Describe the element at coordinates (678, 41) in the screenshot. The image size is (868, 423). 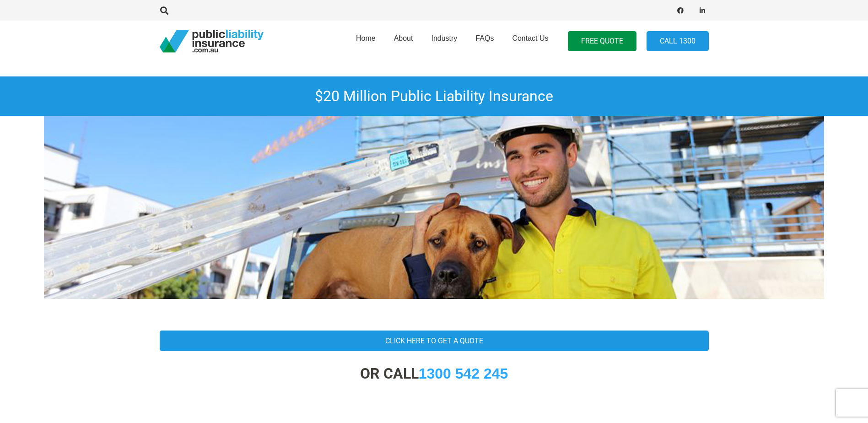
I see `a: Call 1300` at that location.